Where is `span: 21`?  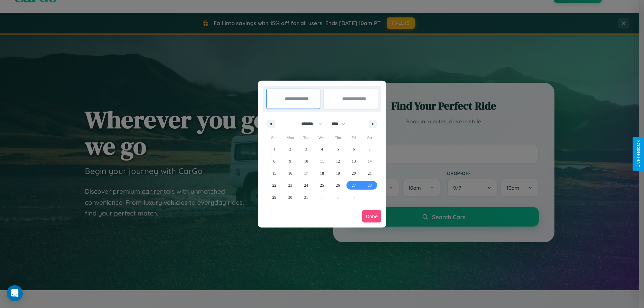
span: 21 is located at coordinates (370, 173).